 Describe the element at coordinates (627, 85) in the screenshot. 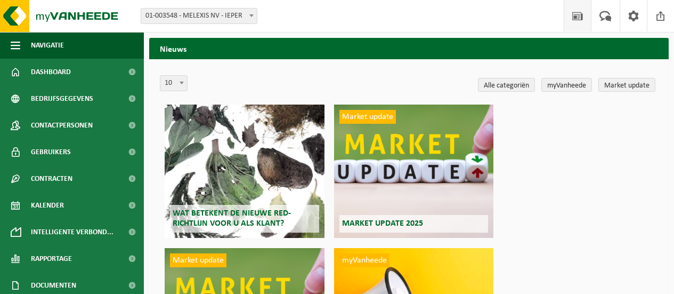

I see `a: Market update` at that location.